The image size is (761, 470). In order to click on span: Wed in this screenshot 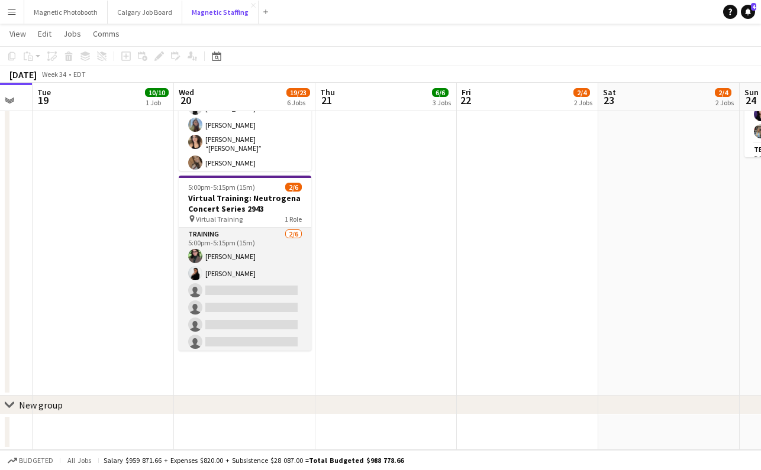, I will do `click(186, 92)`.